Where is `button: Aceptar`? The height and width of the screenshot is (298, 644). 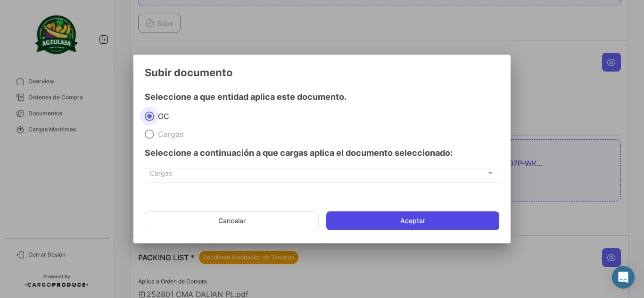 button: Aceptar is located at coordinates (413, 221).